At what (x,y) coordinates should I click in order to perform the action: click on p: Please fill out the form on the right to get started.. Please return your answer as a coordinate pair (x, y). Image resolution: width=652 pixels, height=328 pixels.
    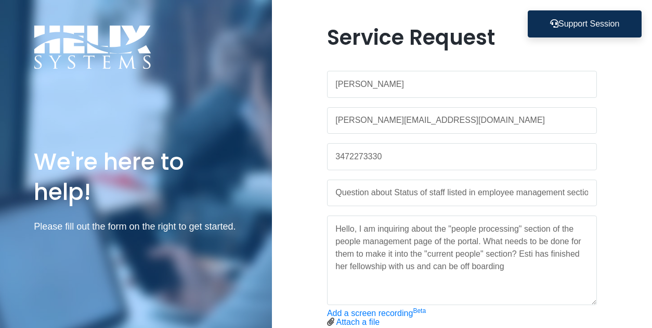
    Looking at the image, I should click on (136, 226).